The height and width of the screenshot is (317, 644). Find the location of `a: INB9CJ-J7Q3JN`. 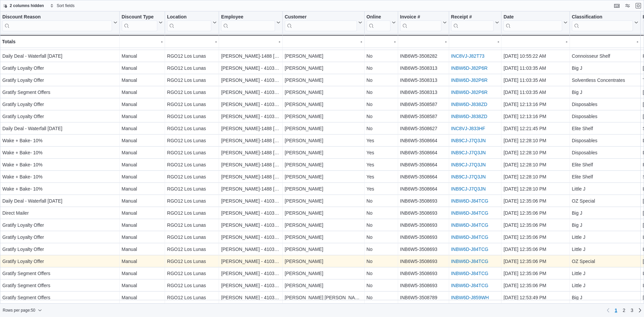

a: INB9CJ-J7Q3JN is located at coordinates (468, 177).